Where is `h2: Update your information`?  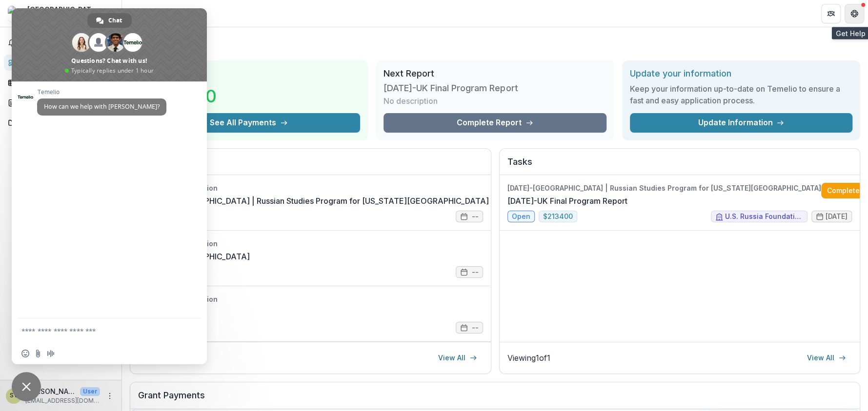 h2: Update your information is located at coordinates (742, 73).